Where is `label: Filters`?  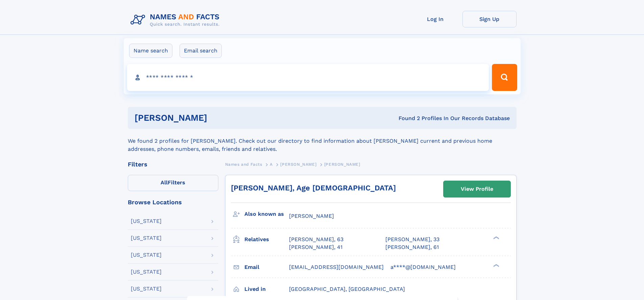
label: Filters is located at coordinates (173, 183).